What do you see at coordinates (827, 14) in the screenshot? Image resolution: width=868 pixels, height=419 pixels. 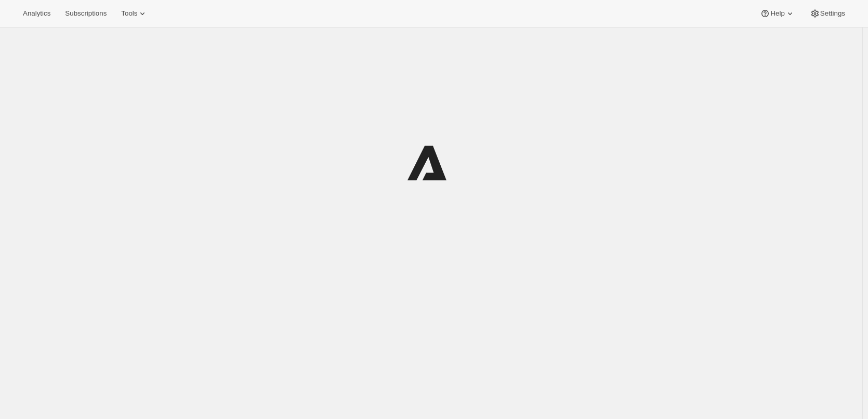 I see `button: Settings` at bounding box center [827, 14].